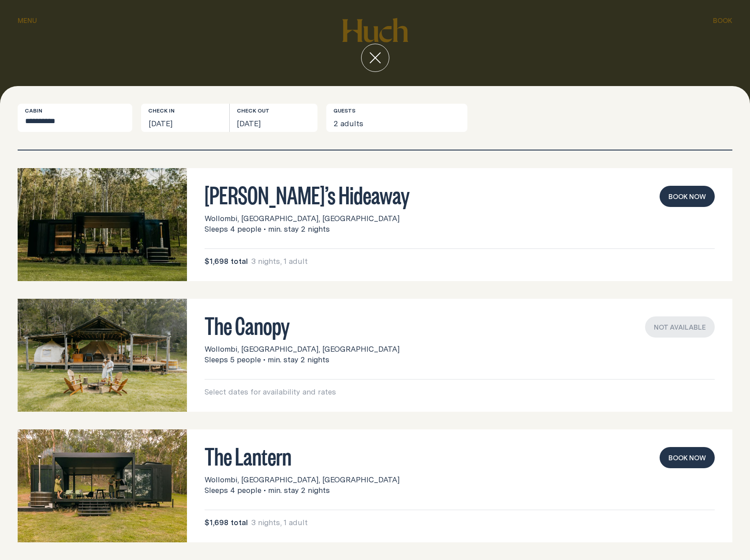 The height and width of the screenshot is (560, 750). What do you see at coordinates (459, 324) in the screenshot?
I see `h3: The Canopy` at bounding box center [459, 324].